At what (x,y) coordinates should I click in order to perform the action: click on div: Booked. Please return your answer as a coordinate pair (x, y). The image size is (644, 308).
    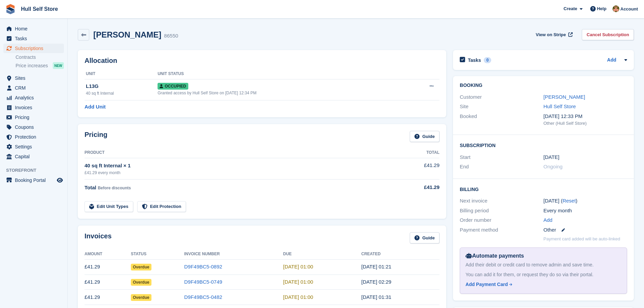
    Looking at the image, I should click on (501, 119).